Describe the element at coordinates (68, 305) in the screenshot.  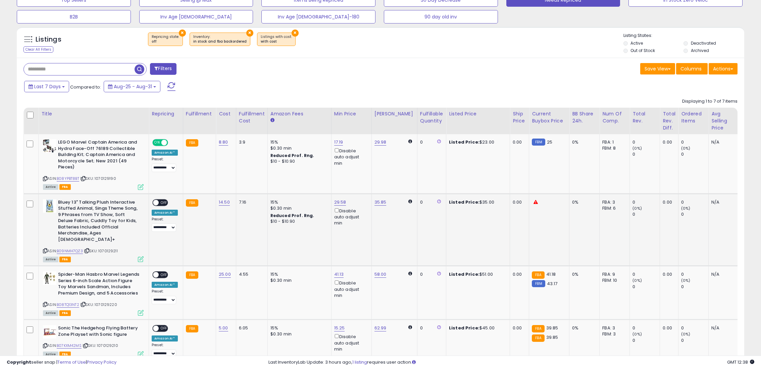
I see `a: B08TQ13NT2` at that location.